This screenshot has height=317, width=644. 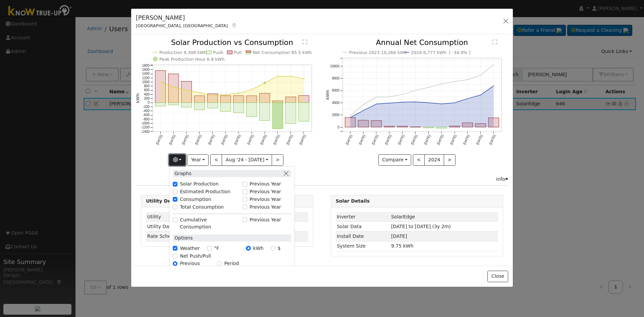 What do you see at coordinates (175, 192) in the screenshot?
I see `input: Estimated Production` at bounding box center [175, 192].